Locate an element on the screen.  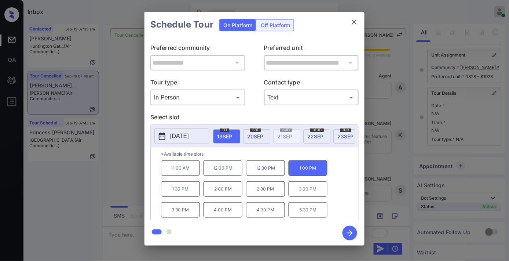
span: 20 SEP is located at coordinates (255, 136).